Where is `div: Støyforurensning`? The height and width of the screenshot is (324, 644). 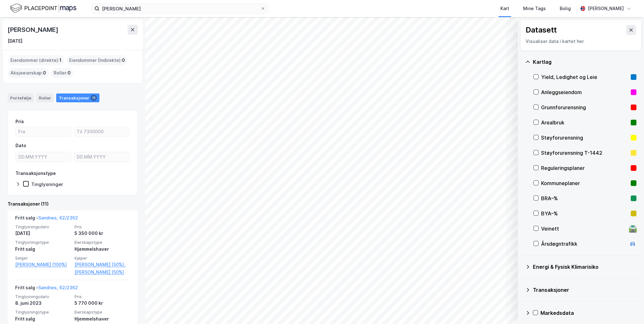 div: Støyforurensning is located at coordinates (584, 138).